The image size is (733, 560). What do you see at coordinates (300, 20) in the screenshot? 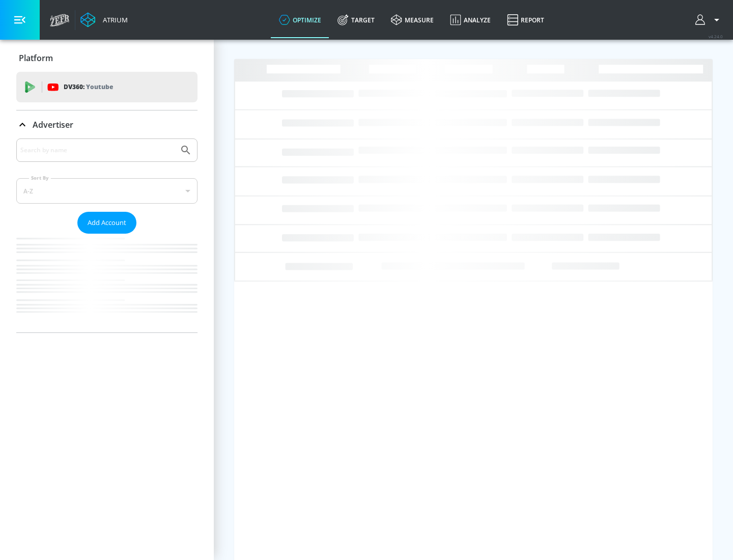
I see `a: optimize` at bounding box center [300, 20].